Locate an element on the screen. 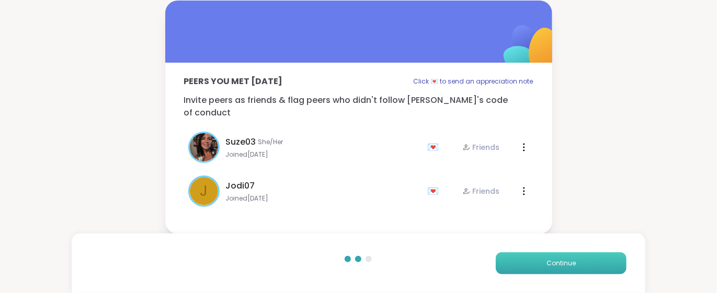 The image size is (717, 293). p: Click 💌 to send an appreciation note is located at coordinates (473, 82).